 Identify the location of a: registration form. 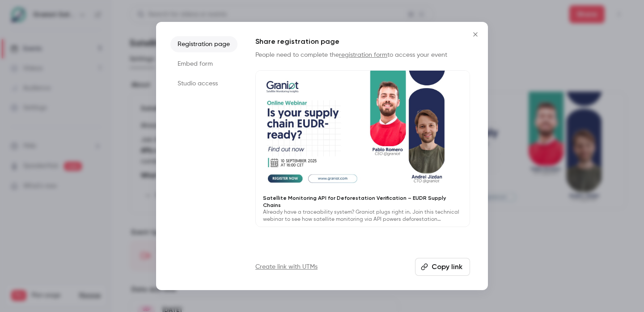
(363, 55).